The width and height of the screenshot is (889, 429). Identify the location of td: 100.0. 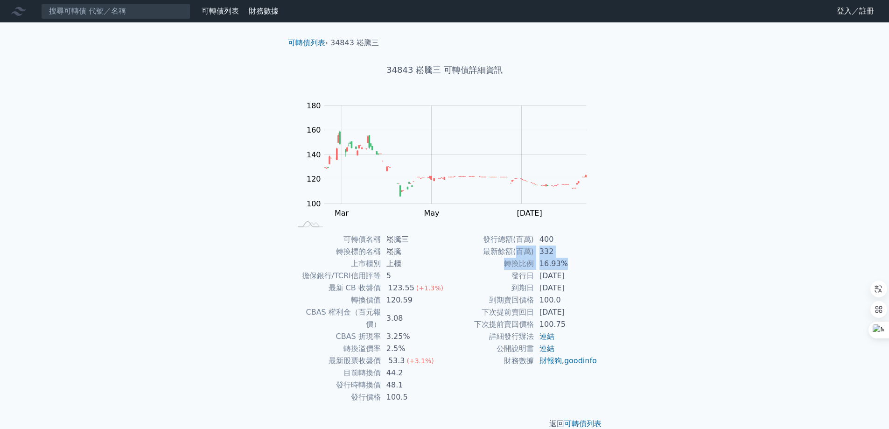
(565, 300).